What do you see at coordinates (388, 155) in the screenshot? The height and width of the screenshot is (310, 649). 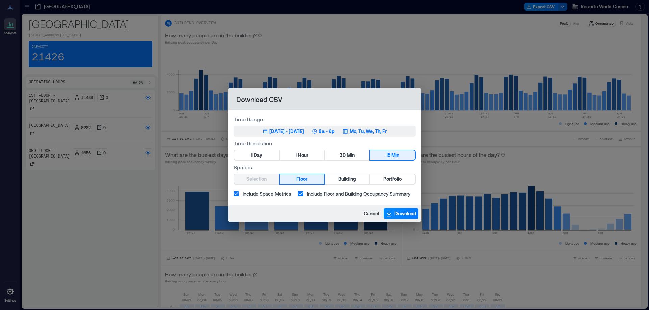 I see `span: 15` at bounding box center [388, 155].